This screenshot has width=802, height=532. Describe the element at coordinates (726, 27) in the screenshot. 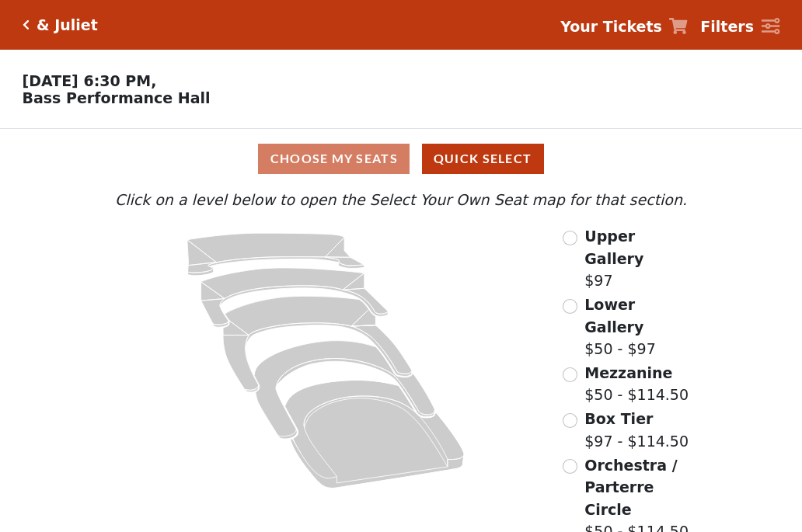

I see `strong: Filters` at that location.